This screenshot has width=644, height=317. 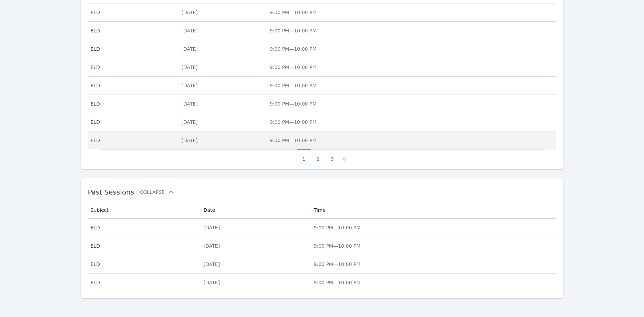 I want to click on button: 3, so click(x=332, y=156).